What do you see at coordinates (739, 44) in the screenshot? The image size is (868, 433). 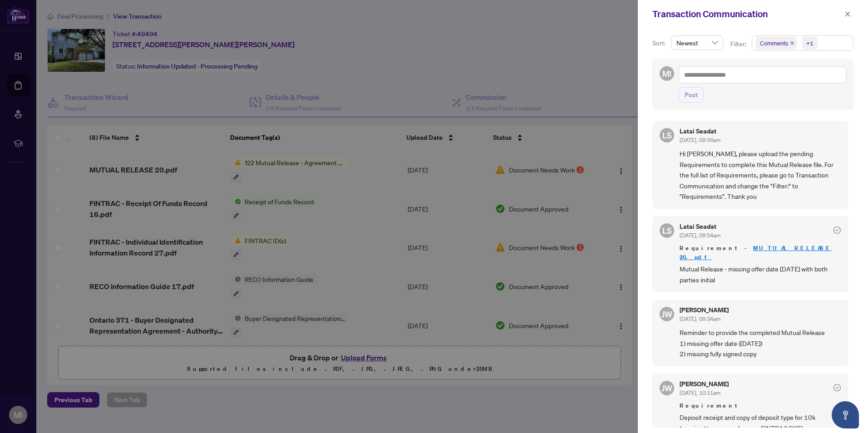 I see `p: Filter:` at bounding box center [739, 44].